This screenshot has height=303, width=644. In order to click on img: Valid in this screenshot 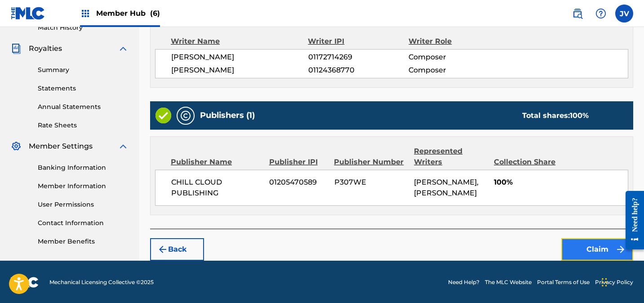, I will do `click(163, 115)`.